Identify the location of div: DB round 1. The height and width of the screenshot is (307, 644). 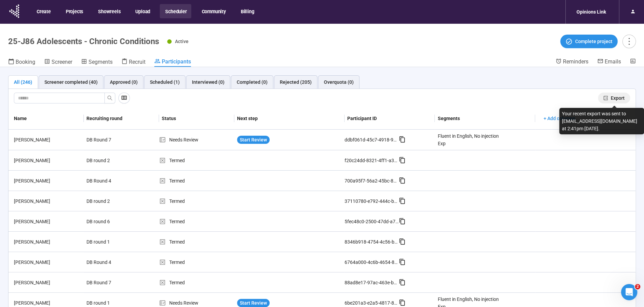
(110, 242).